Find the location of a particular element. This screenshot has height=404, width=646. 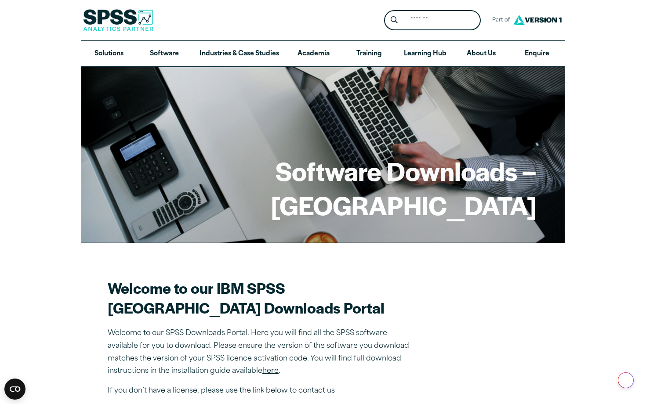

p: If you don’t have a license, please use the link below to contact us is located at coordinates (261, 391).